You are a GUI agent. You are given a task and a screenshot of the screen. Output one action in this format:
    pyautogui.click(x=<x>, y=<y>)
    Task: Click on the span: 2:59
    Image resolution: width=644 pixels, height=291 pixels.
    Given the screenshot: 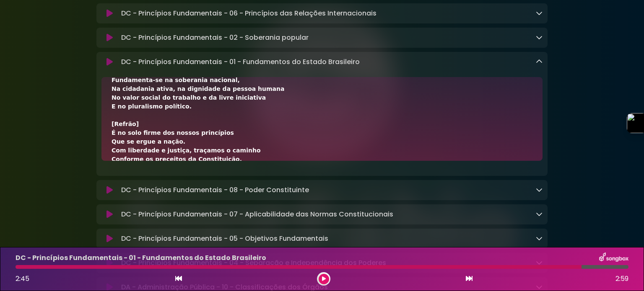 What is the action you would take?
    pyautogui.click(x=622, y=279)
    